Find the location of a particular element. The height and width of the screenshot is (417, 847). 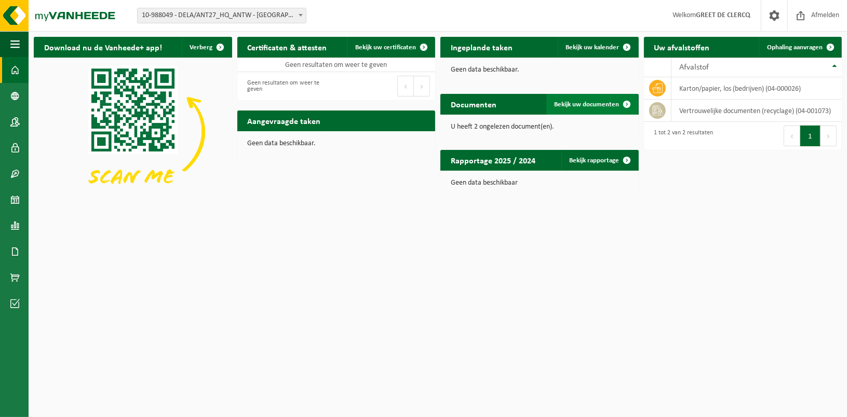

a: Bekijk uw certificaten is located at coordinates (390, 47).